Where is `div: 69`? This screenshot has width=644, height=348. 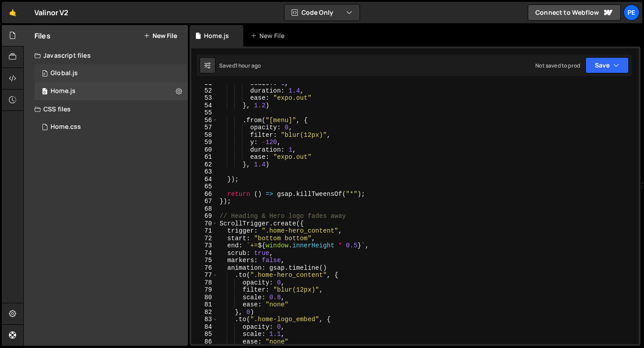 div: 69 is located at coordinates (204, 216).